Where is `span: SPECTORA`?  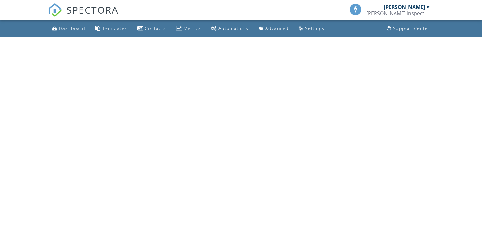
span: SPECTORA is located at coordinates (93, 10).